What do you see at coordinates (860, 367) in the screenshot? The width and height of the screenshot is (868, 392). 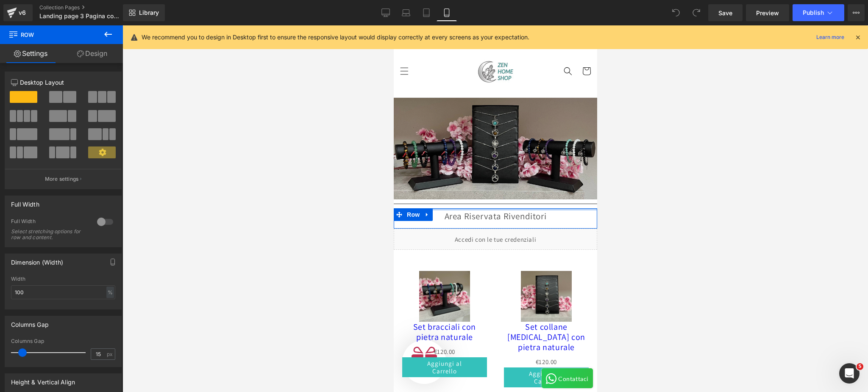 I see `span: 5` at bounding box center [860, 367].